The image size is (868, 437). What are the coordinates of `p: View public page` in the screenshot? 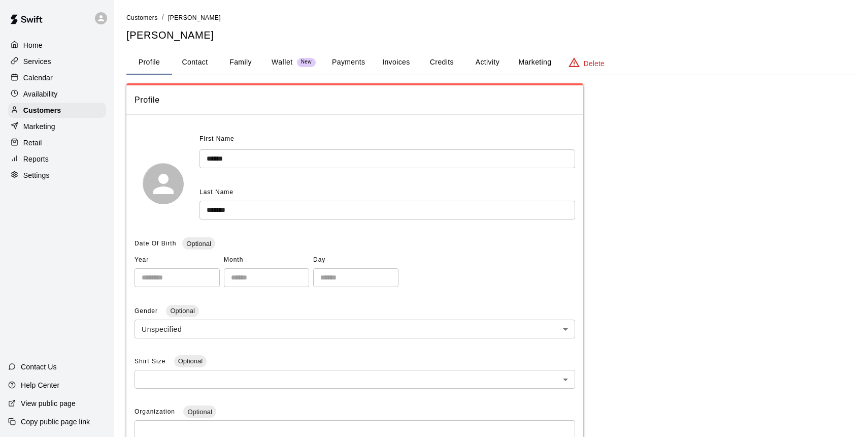 It's located at (48, 403).